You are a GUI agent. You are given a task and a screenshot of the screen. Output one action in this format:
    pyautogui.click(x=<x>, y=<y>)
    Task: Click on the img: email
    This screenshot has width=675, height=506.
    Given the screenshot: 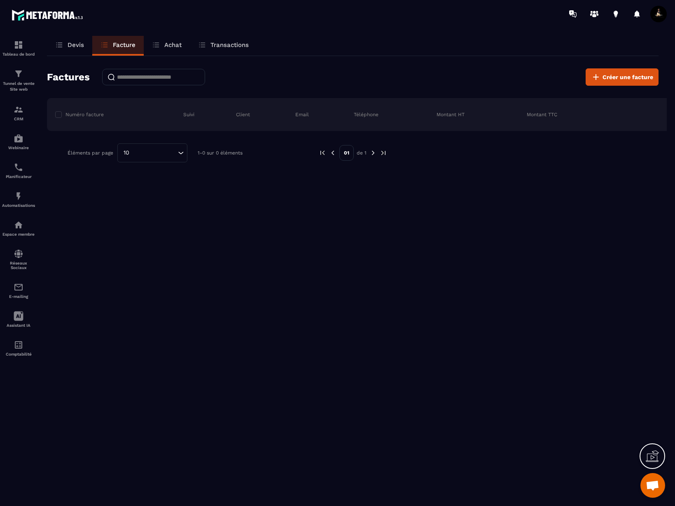 What is the action you would take?
    pyautogui.click(x=19, y=287)
    